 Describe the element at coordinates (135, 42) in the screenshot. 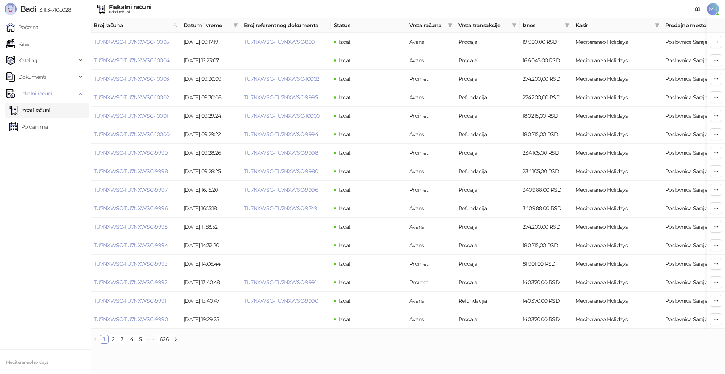

I see `td: TU7NXWSC-TU7NXWSC-10005` at that location.